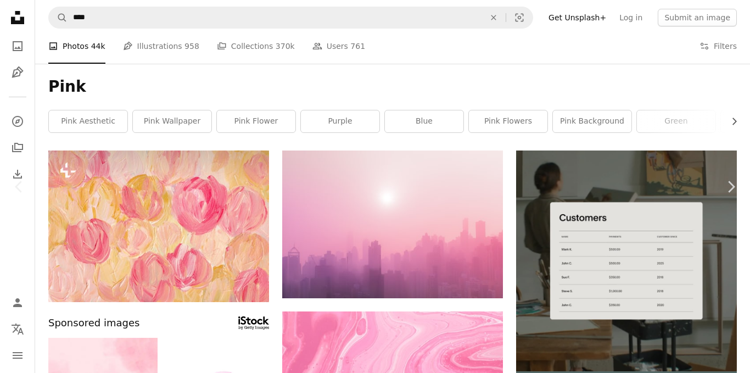  What do you see at coordinates (676, 121) in the screenshot?
I see `a: green` at bounding box center [676, 121].